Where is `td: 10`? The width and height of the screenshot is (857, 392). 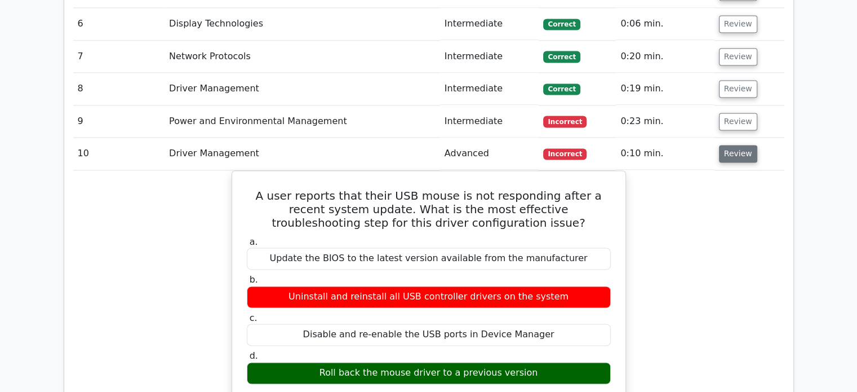 td: 10 is located at coordinates (119, 153).